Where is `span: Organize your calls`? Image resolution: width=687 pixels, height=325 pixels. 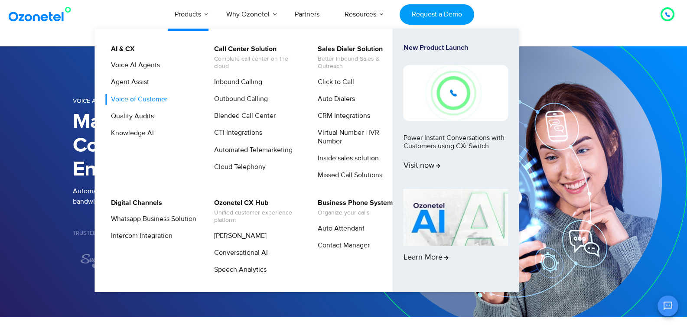 span: Organize your calls is located at coordinates (355, 213).